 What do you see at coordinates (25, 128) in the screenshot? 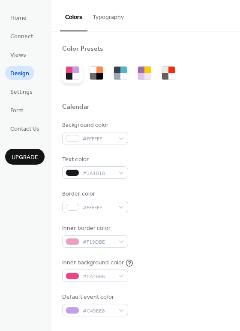
I see `a: Contact Us` at bounding box center [25, 128].